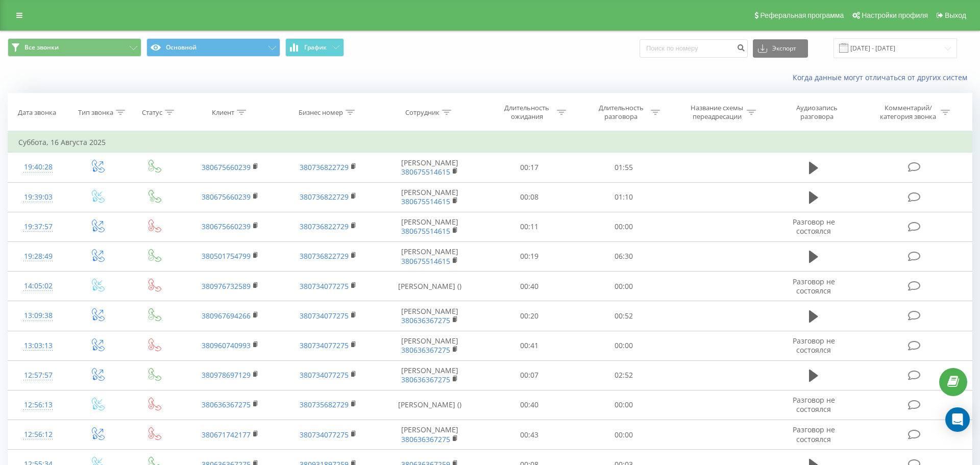 The height and width of the screenshot is (465, 980). Describe the element at coordinates (95, 112) in the screenshot. I see `div: Тип звонка` at that location.